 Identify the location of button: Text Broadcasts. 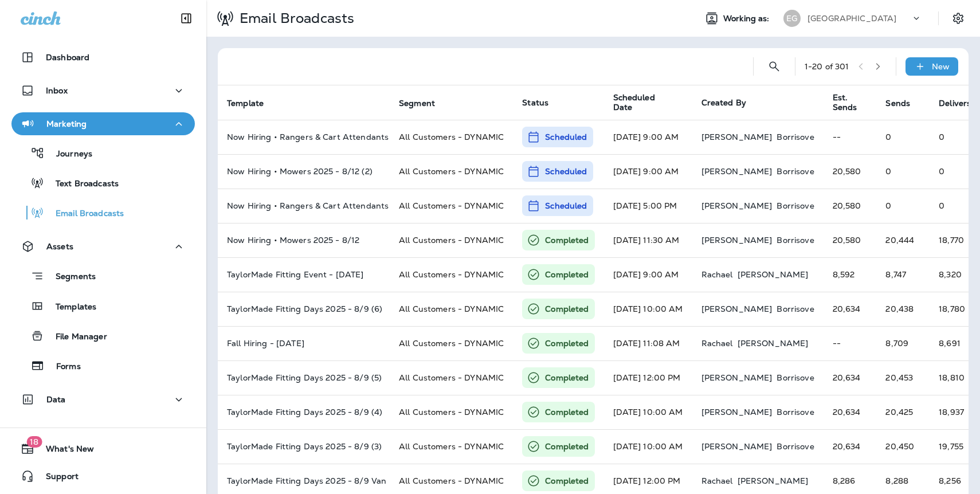
(103, 183).